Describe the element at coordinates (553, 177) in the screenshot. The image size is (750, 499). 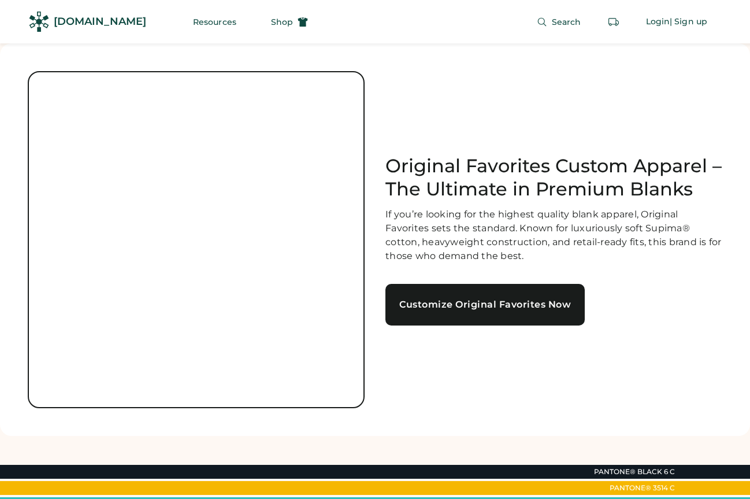
I see `h1: Original Favorites Custom Apparel – The Ultimate in Premium Blanks` at that location.